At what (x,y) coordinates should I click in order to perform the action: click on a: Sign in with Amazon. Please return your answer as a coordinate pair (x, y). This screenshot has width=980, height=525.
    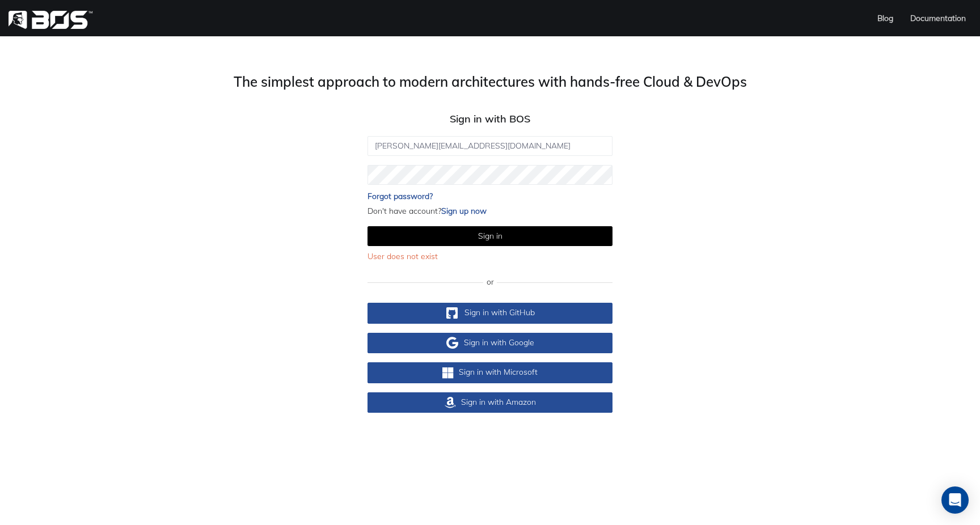
    Looking at the image, I should click on (490, 402).